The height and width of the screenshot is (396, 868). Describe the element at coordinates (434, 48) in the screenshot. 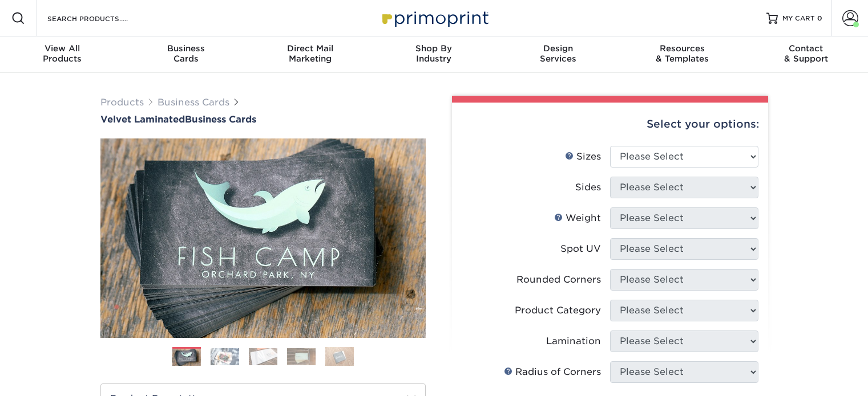

I see `span: Shop By` at that location.